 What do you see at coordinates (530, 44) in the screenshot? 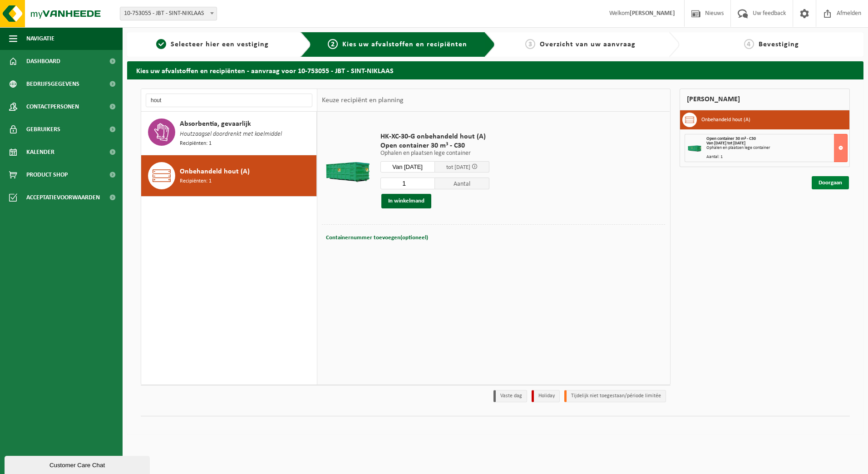
I see `span: 3` at bounding box center [530, 44].